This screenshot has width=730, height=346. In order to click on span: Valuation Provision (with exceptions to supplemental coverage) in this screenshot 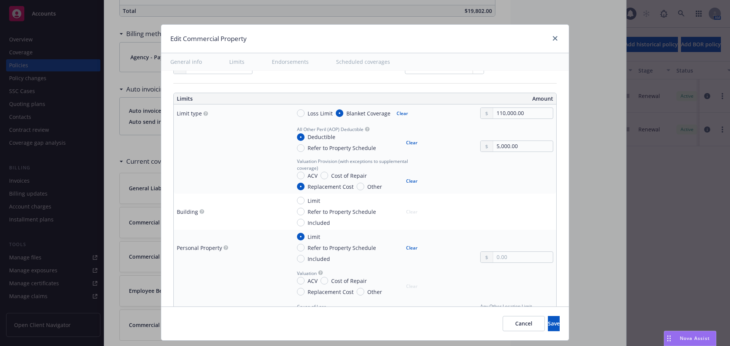, I will do `click(359, 165)`.